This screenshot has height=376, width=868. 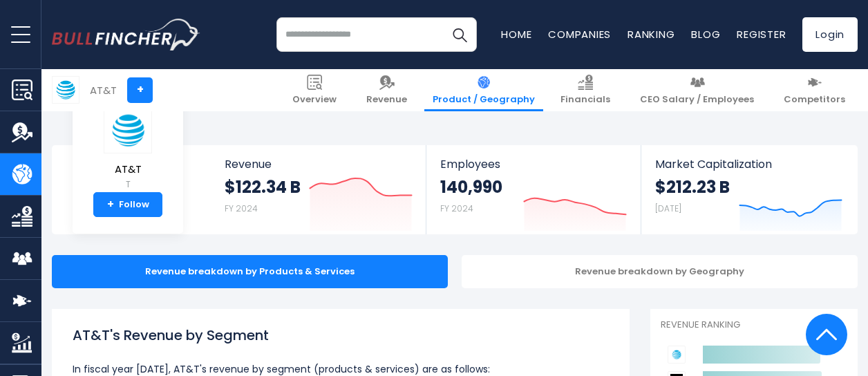 I want to click on a: Login, so click(x=830, y=34).